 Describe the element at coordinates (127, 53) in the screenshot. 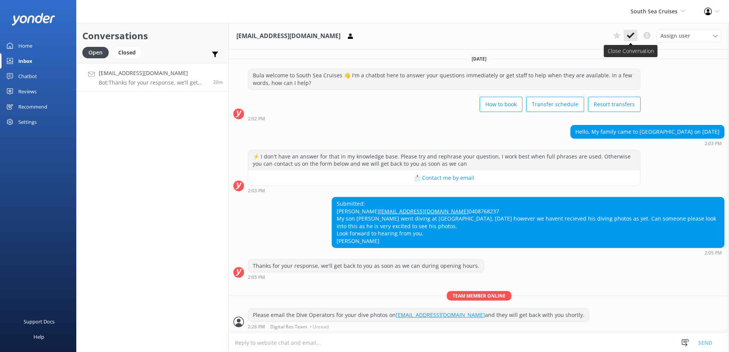

I see `div: Closed` at that location.